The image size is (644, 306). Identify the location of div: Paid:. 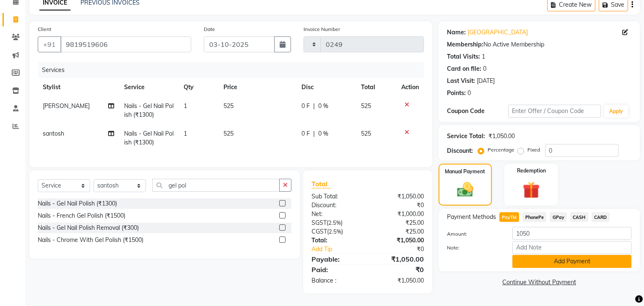
(336, 270).